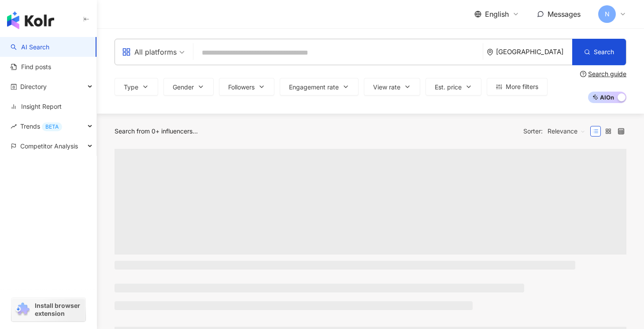  What do you see at coordinates (23, 309) in the screenshot?
I see `img: chrome extension` at bounding box center [23, 309].